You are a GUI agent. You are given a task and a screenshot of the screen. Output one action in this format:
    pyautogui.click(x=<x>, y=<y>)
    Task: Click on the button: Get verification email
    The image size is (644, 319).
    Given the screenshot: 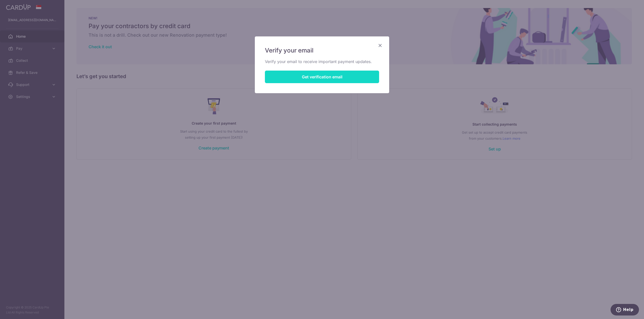 What is the action you would take?
    pyautogui.click(x=322, y=77)
    